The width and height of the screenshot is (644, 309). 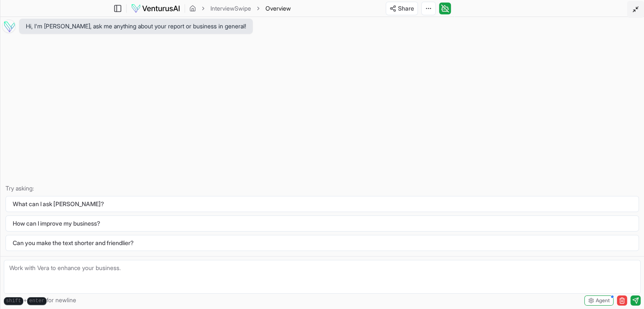 I want to click on kbd: shift, so click(x=13, y=301).